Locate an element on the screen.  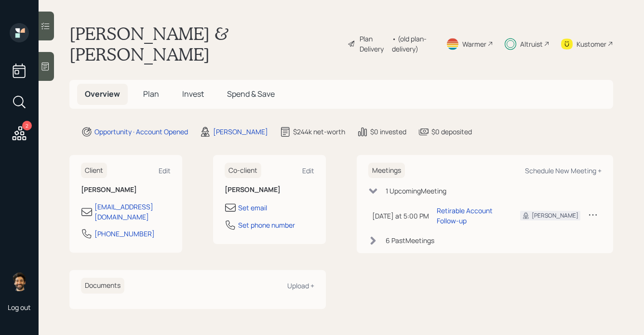
div: Altruist is located at coordinates (531, 44).